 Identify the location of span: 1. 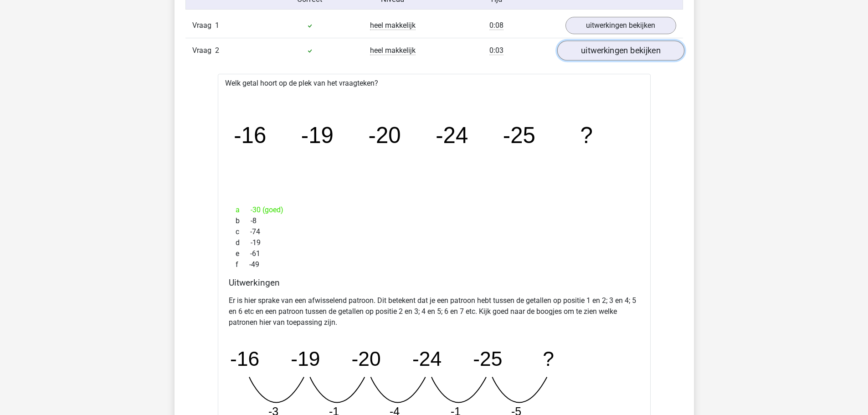
(217, 25).